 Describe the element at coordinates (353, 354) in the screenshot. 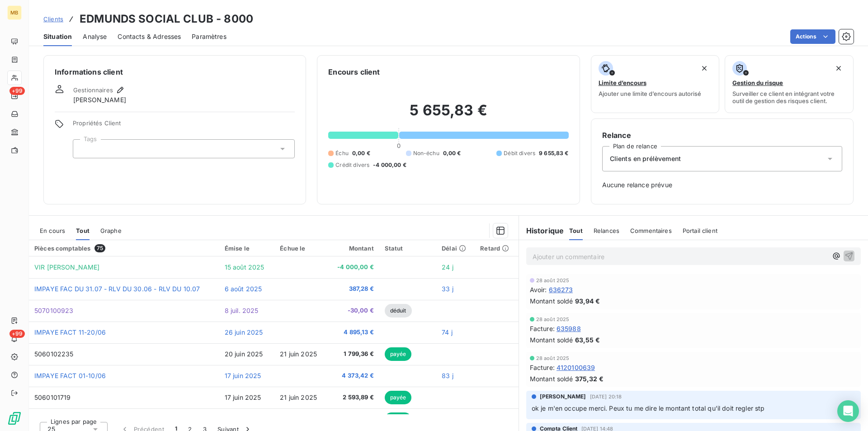

I see `span: 1 799,36 €` at that location.